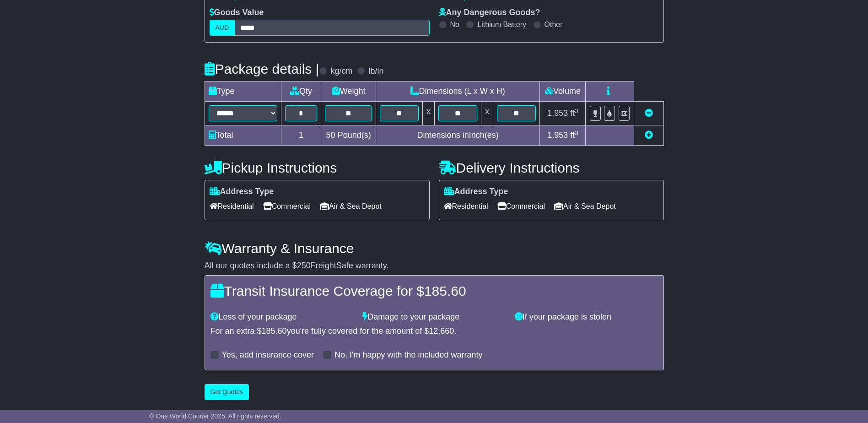  Describe the element at coordinates (349, 135) in the screenshot. I see `td: Pound(s)` at that location.